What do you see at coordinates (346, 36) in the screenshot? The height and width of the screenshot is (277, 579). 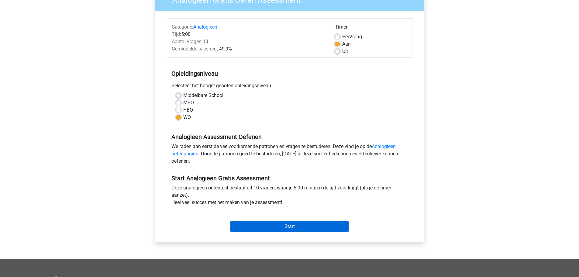 I see `span: Per` at bounding box center [346, 36].